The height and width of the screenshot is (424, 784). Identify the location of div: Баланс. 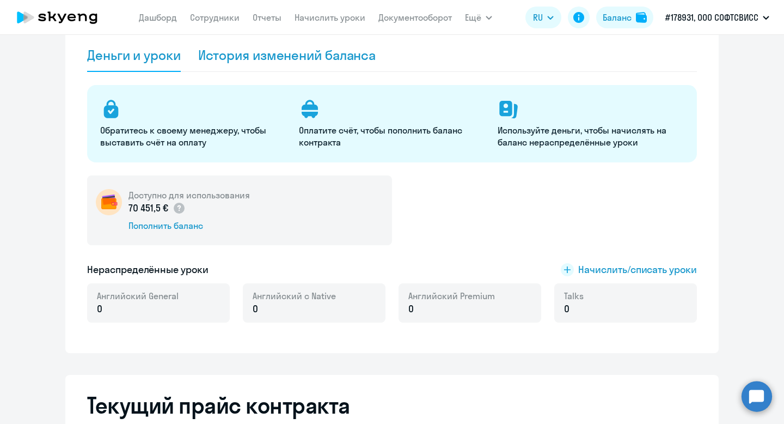
(617, 17).